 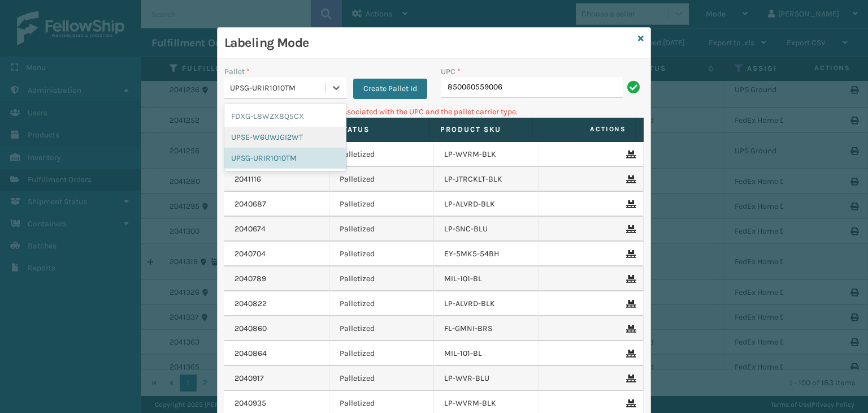 I want to click on label: Pallet, so click(x=236, y=71).